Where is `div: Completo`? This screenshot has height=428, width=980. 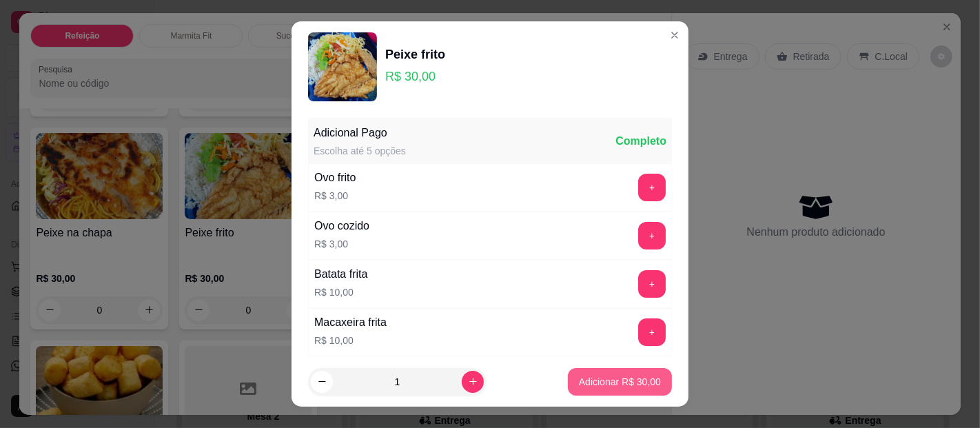 div: Completo is located at coordinates (641, 142).